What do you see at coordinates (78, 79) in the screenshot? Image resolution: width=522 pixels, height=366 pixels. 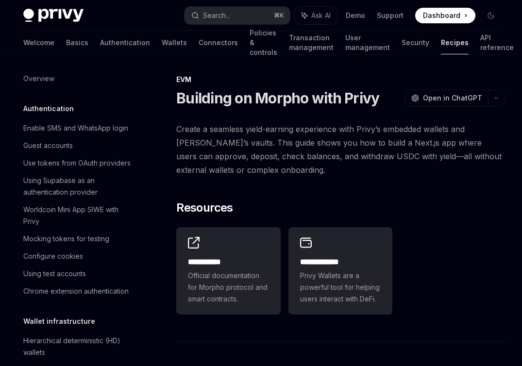 I see `a: Overview` at bounding box center [78, 79].